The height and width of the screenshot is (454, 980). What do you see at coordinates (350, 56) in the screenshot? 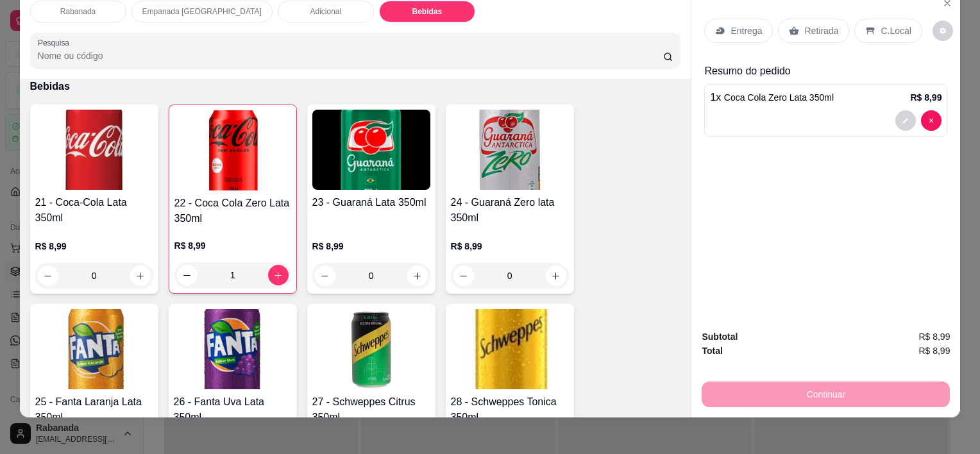
I see `input: Pesquisa` at bounding box center [350, 56].